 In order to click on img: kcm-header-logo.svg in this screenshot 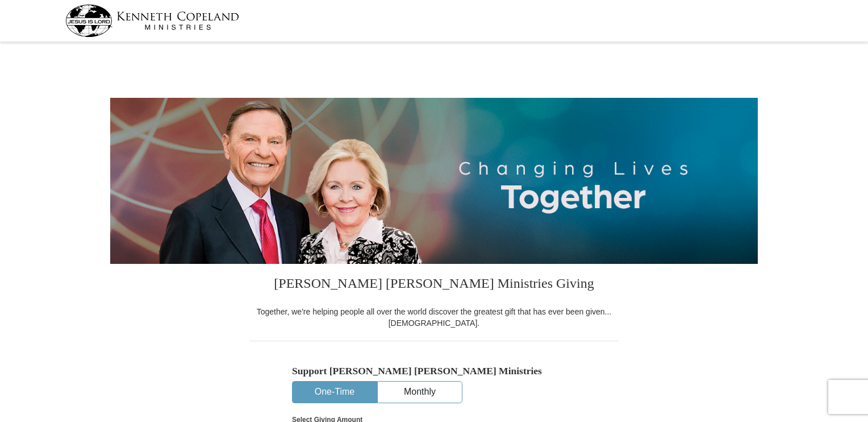, I will do `click(153, 20)`.